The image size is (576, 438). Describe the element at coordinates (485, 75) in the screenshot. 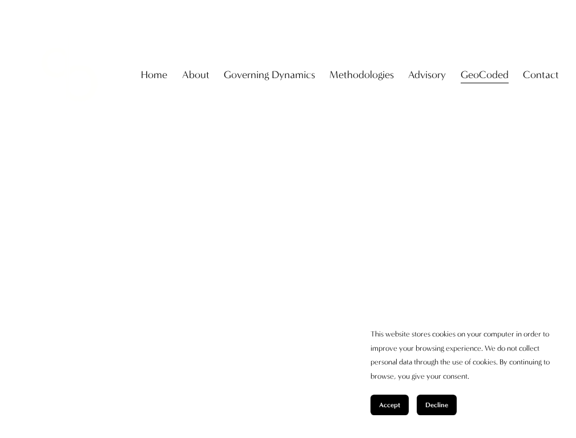

I see `span: GeoCoded` at that location.